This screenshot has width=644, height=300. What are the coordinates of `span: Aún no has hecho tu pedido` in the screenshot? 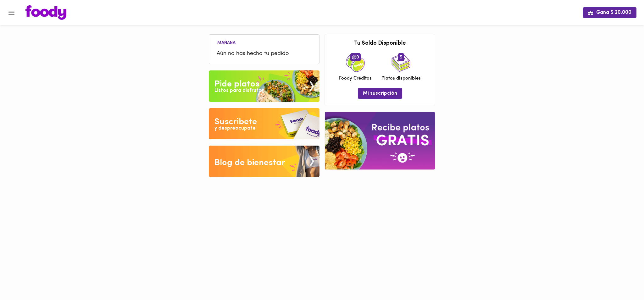 It's located at (264, 54).